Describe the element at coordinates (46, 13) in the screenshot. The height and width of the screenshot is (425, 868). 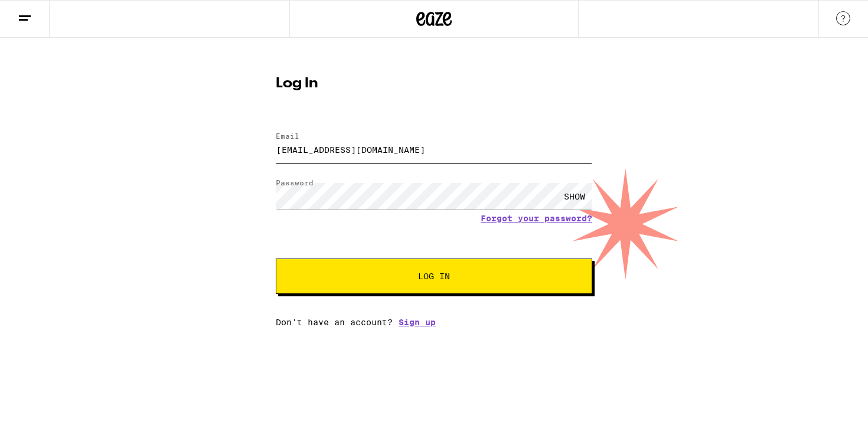
I see `span: Hi. Need any help?` at that location.